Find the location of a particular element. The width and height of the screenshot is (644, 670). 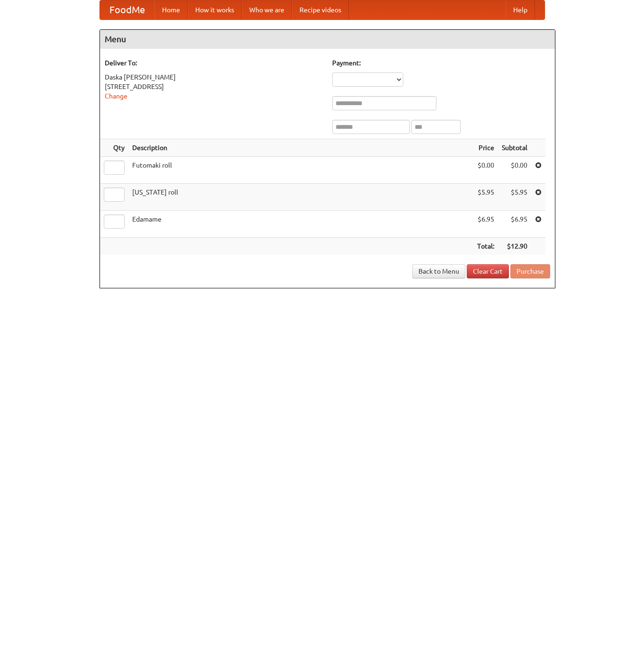

a: Change is located at coordinates (116, 96).